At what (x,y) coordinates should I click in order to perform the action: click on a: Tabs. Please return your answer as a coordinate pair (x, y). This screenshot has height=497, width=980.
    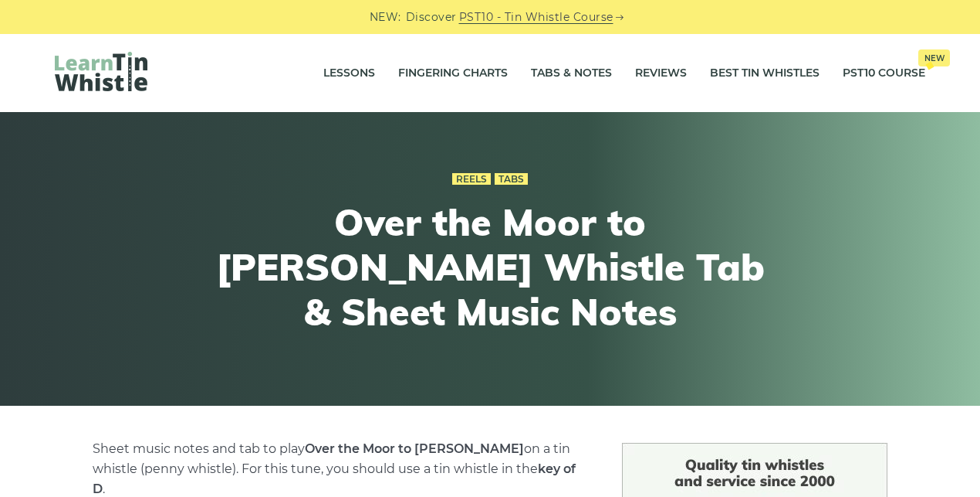
    Looking at the image, I should click on (511, 179).